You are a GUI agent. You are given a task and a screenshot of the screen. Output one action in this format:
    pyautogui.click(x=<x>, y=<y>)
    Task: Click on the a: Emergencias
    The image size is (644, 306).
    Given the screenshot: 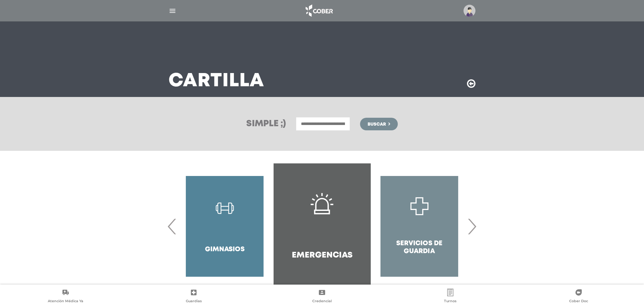 What is the action you would take?
    pyautogui.click(x=322, y=226)
    